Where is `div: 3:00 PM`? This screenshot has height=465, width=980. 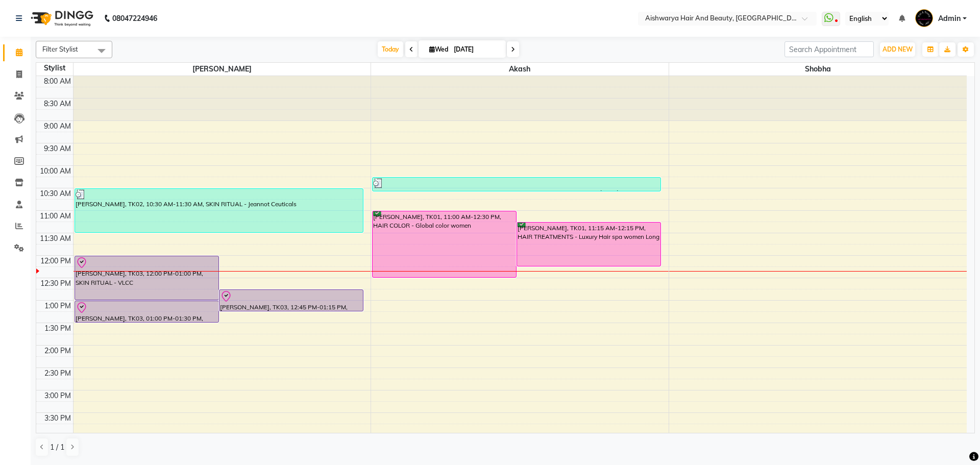 div: 3:00 PM is located at coordinates (58, 396).